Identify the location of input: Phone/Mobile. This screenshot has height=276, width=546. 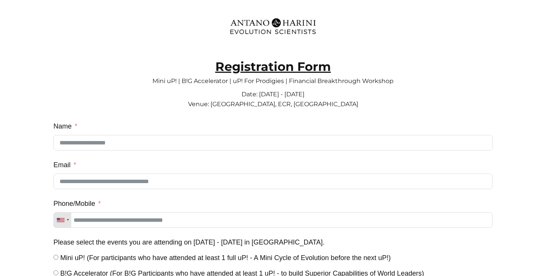
(273, 220).